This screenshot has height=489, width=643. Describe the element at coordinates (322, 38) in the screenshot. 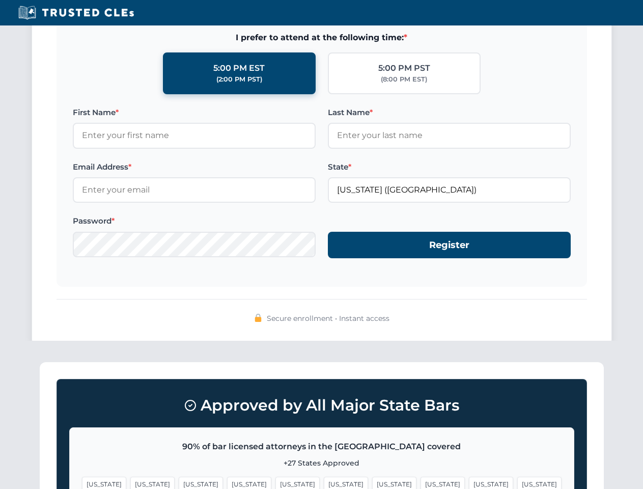

I see `span: I prefer to attend at the following time:` at that location.